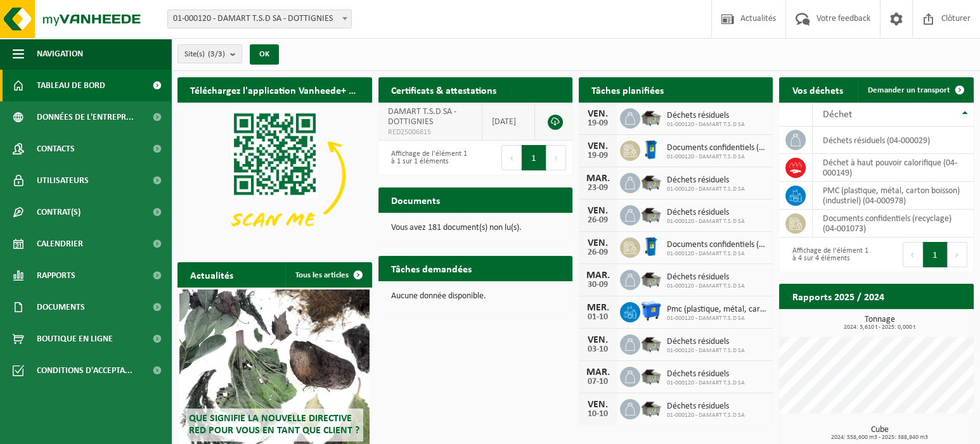 This screenshot has width=980, height=444. Describe the element at coordinates (598, 188) in the screenshot. I see `div: 23-09` at that location.